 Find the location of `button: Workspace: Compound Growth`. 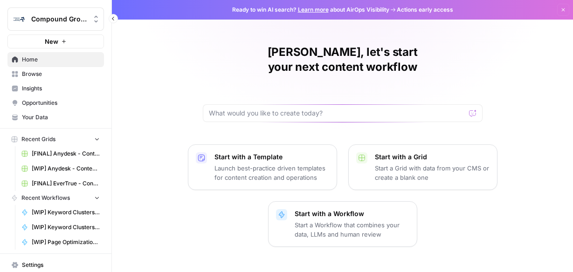

button: Workspace: Compound Growth is located at coordinates (55, 19).